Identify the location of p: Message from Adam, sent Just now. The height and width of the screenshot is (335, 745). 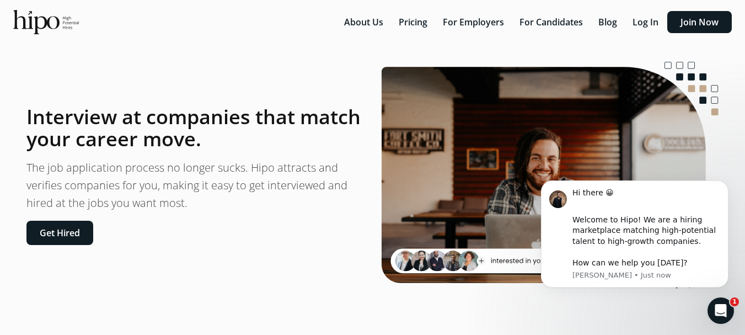
(122, 109).